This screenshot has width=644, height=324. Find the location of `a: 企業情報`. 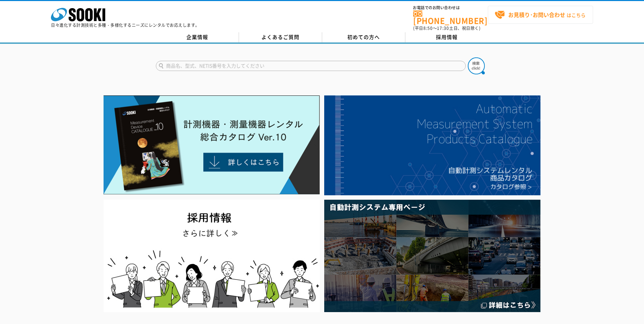

a: 企業情報 is located at coordinates (197, 37).